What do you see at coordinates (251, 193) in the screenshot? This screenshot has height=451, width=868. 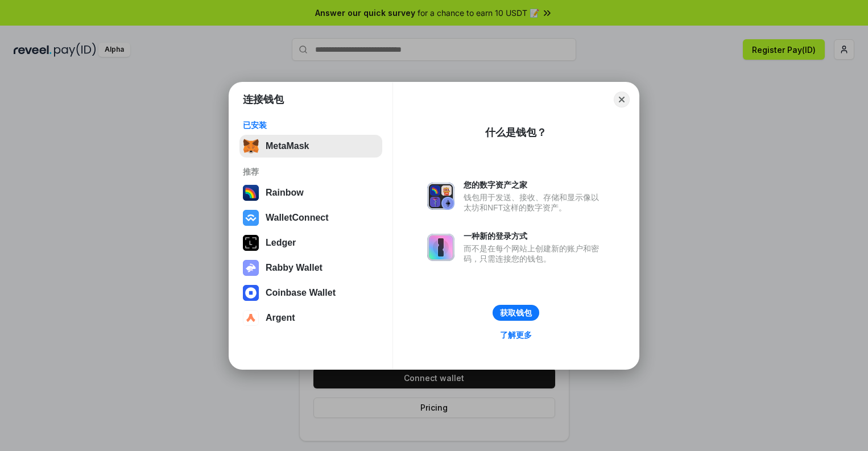 I see `img: svg+xml,%3Csvg%20width%3D%22120%22%20height%3D%22120%22%20viewBox%3D%220%200%20120%20120%22%20fil...` at bounding box center [251, 193].